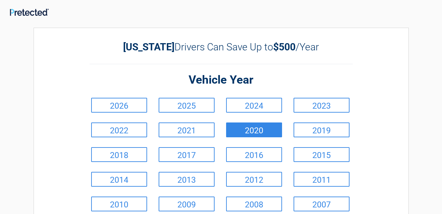 This screenshot has height=214, width=442. I want to click on a: 2009, so click(187, 204).